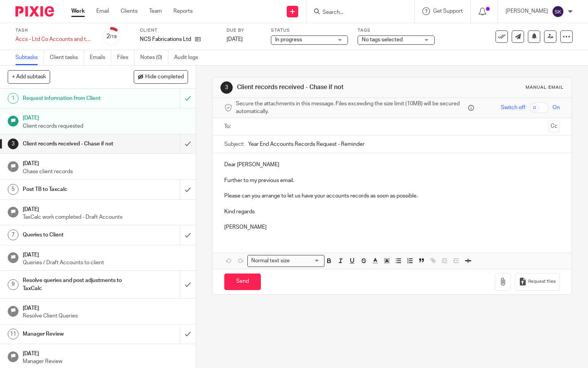 The width and height of the screenshot is (588, 368). I want to click on span: Switch off, so click(513, 107).